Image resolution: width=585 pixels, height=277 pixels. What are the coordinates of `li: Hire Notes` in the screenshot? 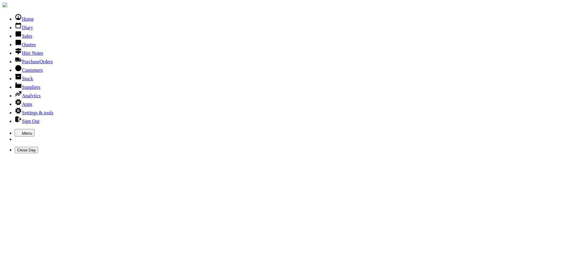 It's located at (298, 52).